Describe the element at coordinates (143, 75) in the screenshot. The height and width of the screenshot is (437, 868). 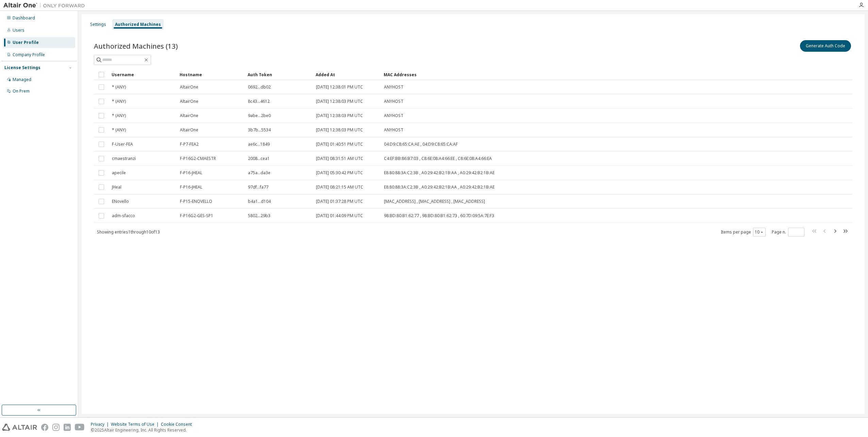
I see `div: Username` at that location.